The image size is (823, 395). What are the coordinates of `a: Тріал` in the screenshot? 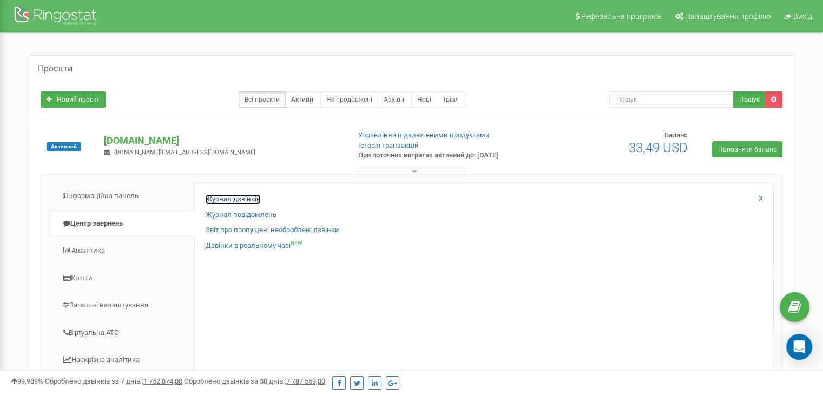 It's located at (451, 100).